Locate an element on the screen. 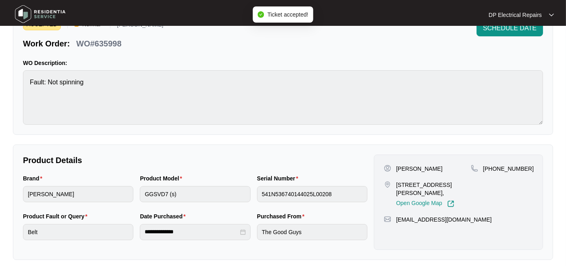 This screenshot has height=266, width=566. input: Product Fault or Query is located at coordinates (78, 232).